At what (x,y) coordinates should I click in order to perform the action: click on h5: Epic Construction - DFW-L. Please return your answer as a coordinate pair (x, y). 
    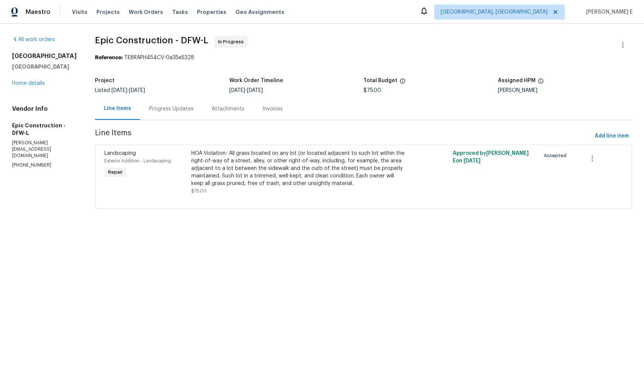
    Looking at the image, I should click on (44, 129).